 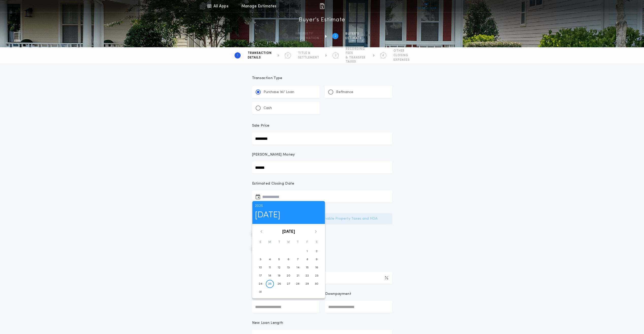 I want to click on time: 27, so click(x=288, y=284).